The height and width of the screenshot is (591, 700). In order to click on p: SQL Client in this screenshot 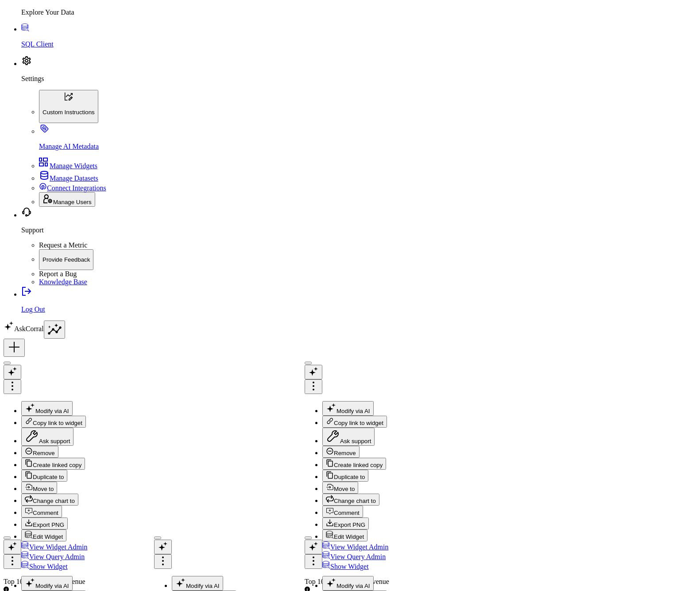, I will do `click(359, 44)`.